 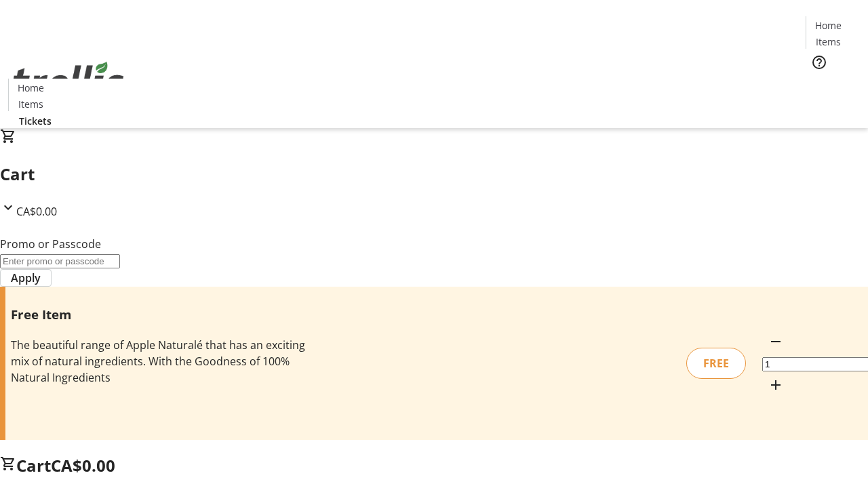 What do you see at coordinates (819, 62) in the screenshot?
I see `button: Help` at bounding box center [819, 62].